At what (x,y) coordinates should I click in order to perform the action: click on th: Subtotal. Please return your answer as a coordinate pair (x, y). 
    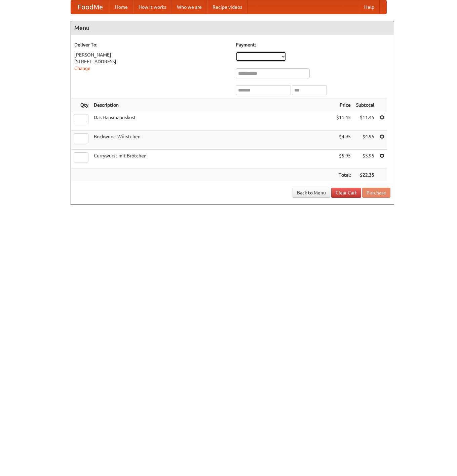
    Looking at the image, I should click on (365, 105).